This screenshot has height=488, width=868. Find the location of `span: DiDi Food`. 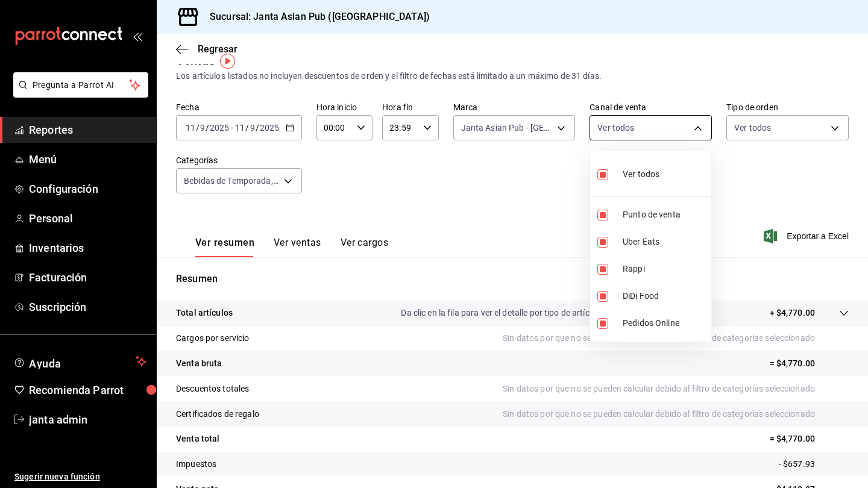

span: DiDi Food is located at coordinates (664, 295).